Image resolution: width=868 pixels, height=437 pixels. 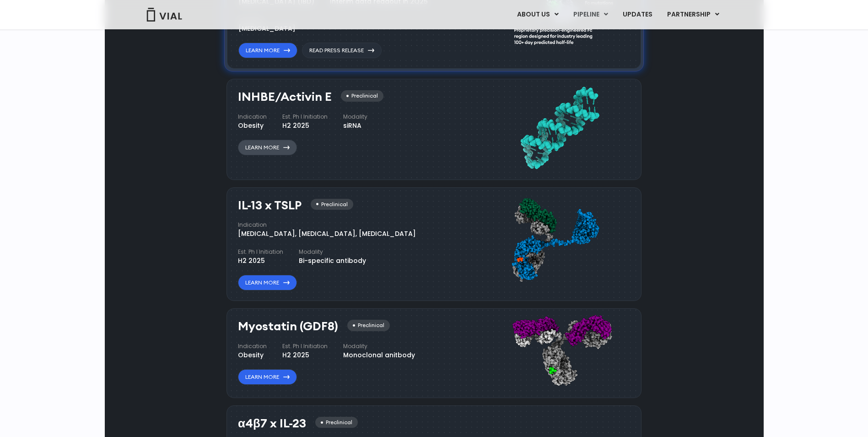 What do you see at coordinates (272, 424) in the screenshot?
I see `h3: α4β7 x IL-23` at bounding box center [272, 424].